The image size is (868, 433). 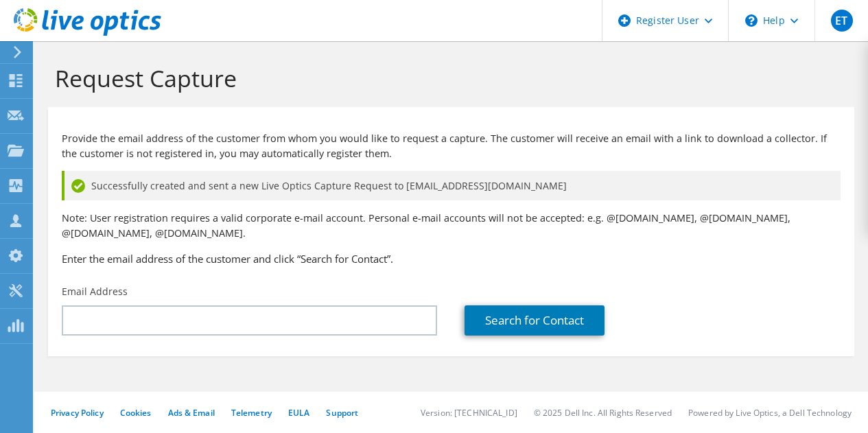 I want to click on li: Powered by Live Optics, a Dell Technology, so click(x=769, y=412).